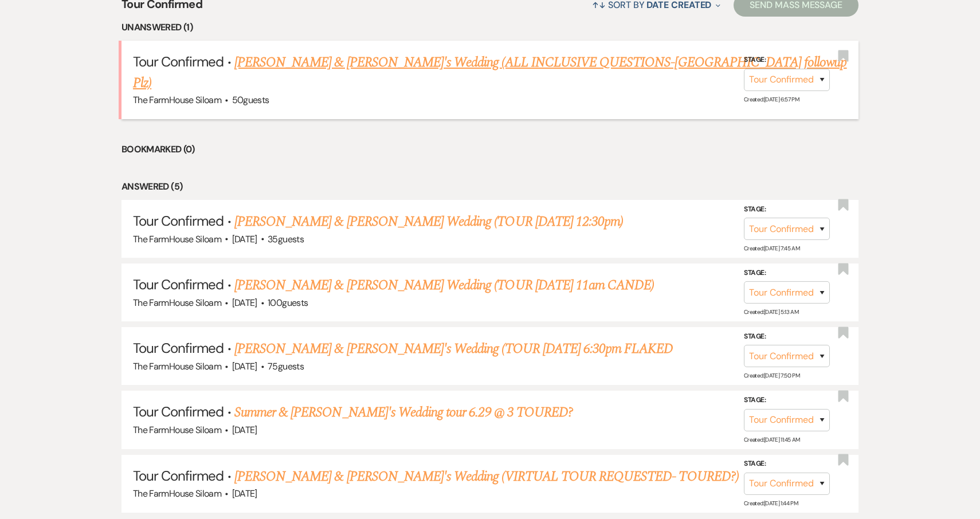 The height and width of the screenshot is (519, 980). Describe the element at coordinates (251, 100) in the screenshot. I see `span: 50 guests` at that location.